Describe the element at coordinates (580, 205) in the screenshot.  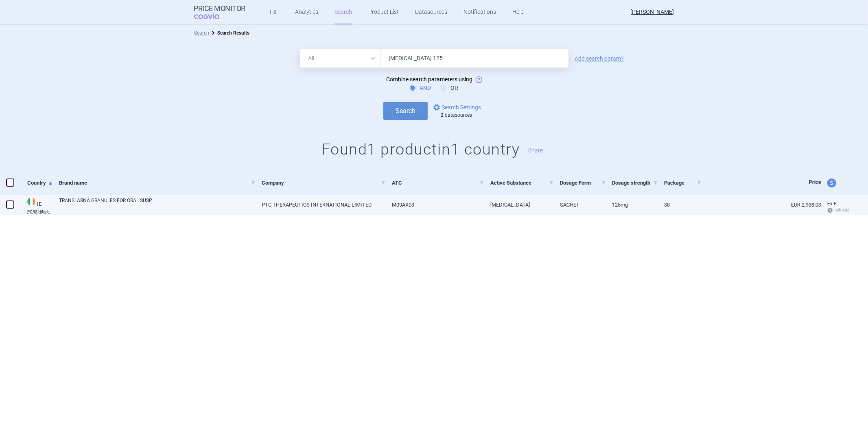
I see `a: SACHET` at that location.